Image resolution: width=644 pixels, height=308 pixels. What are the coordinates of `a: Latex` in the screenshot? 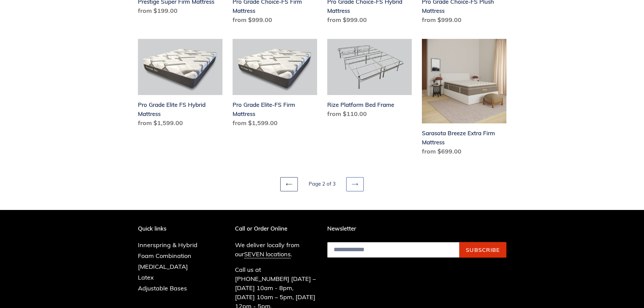 It's located at (146, 277).